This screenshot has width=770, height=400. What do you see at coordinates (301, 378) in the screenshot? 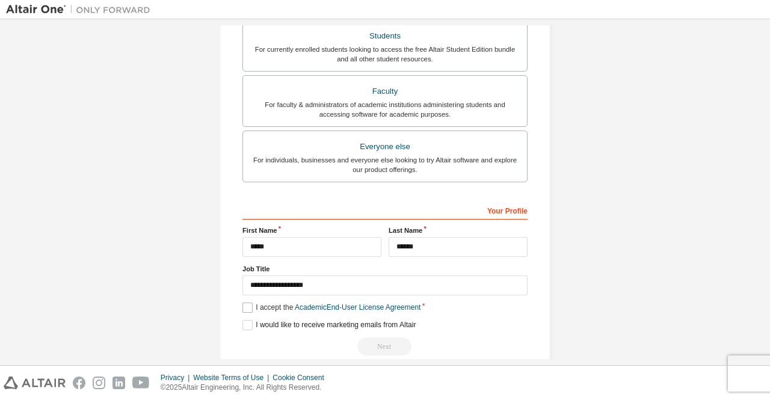
I see `div: Cookie Consent` at bounding box center [301, 378].